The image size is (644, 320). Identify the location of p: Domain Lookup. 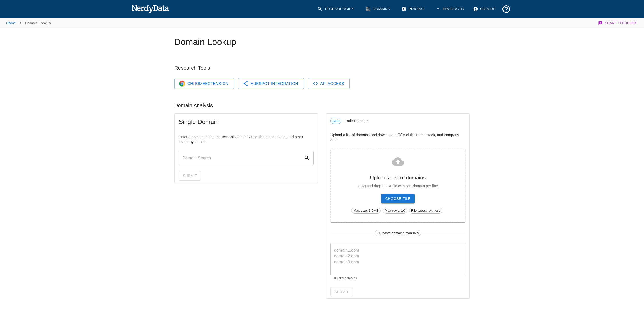
(38, 23).